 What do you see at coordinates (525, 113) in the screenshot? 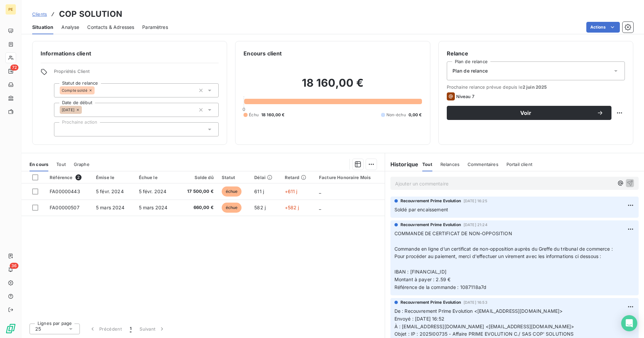
I see `span: Voir` at bounding box center [525, 113].